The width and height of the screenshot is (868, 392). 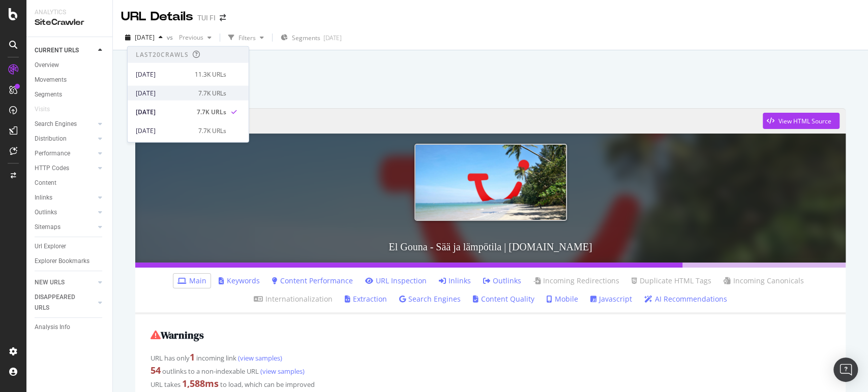 What do you see at coordinates (246, 37) in the screenshot?
I see `button: Filters` at bounding box center [246, 37].